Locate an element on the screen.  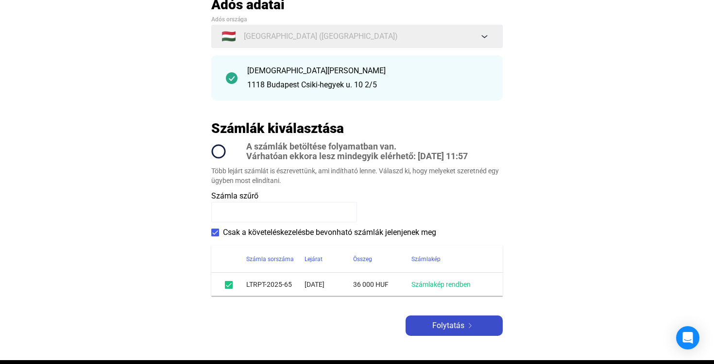
button: Folytatásarrow-right-white is located at coordinates (454, 326).